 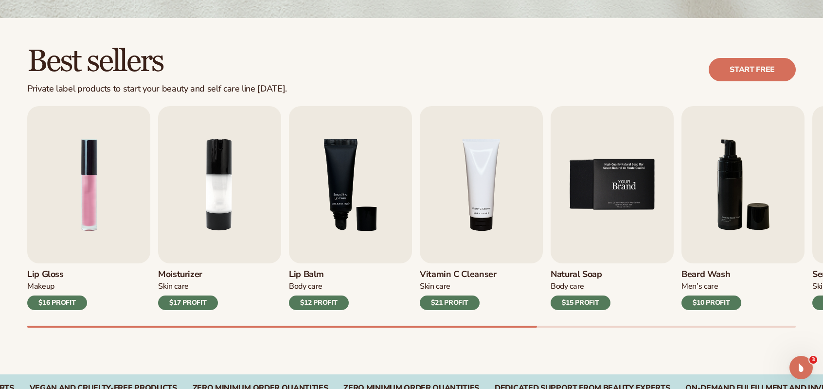 I want to click on a: 6 / 9, so click(x=743, y=208).